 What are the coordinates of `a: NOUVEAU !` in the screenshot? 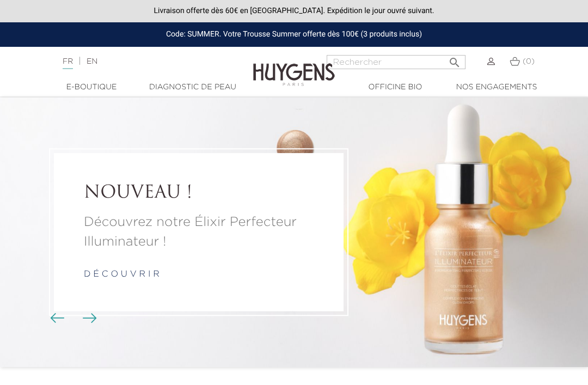 It's located at (199, 194).